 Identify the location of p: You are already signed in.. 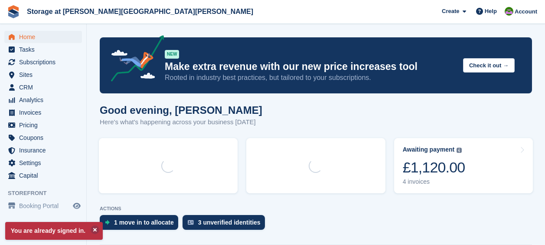
(54, 230).